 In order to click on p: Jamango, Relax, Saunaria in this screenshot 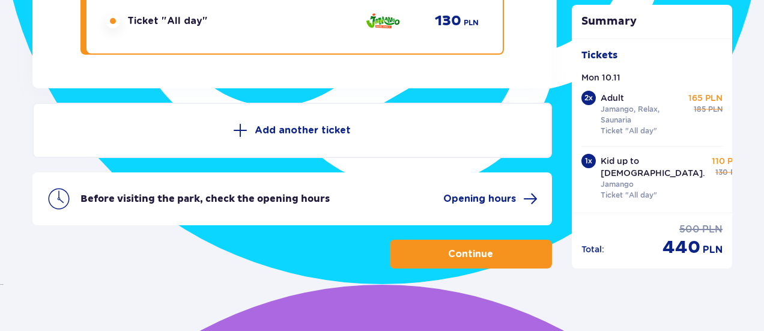, I will do `click(642, 115)`.